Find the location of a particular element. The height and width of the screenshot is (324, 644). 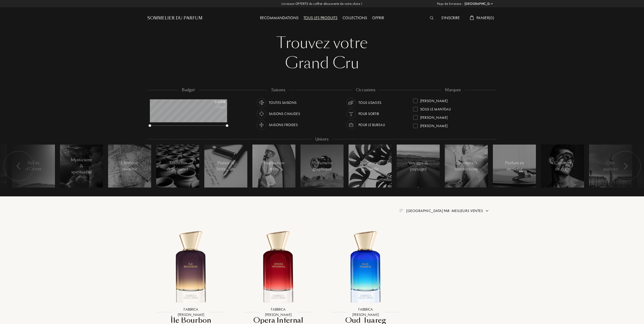

div: Voyages & paysages is located at coordinates (418, 166).